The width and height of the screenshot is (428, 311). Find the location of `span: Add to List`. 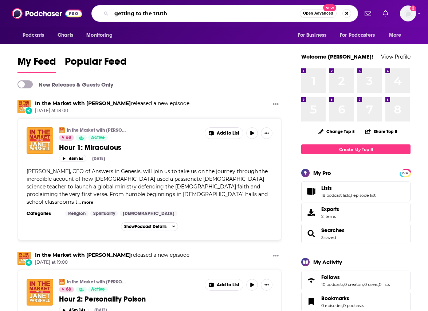

span: Add to List is located at coordinates (228, 133).